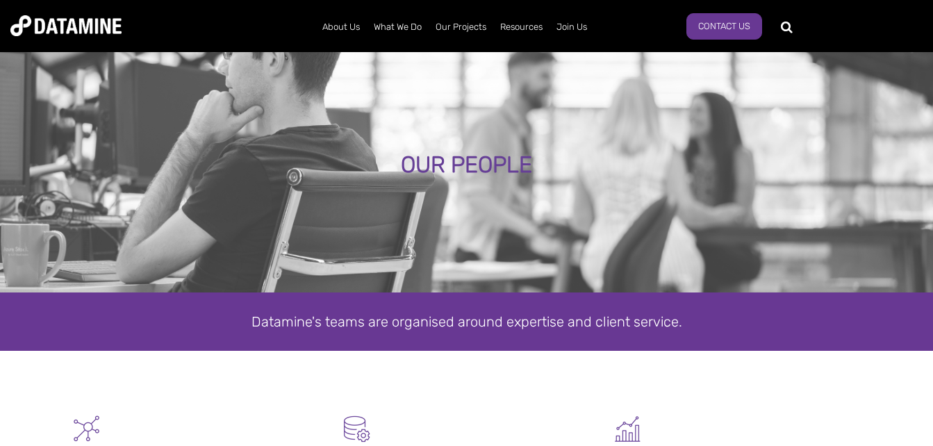 The width and height of the screenshot is (933, 446). What do you see at coordinates (86, 429) in the screenshot?
I see `img: Graph - Network` at bounding box center [86, 429].